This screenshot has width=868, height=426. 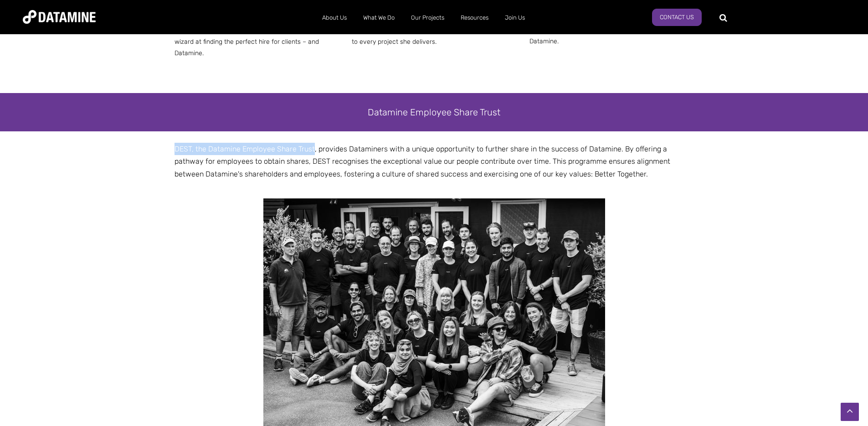 What do you see at coordinates (334, 17) in the screenshot?
I see `a: About Us` at bounding box center [334, 17].